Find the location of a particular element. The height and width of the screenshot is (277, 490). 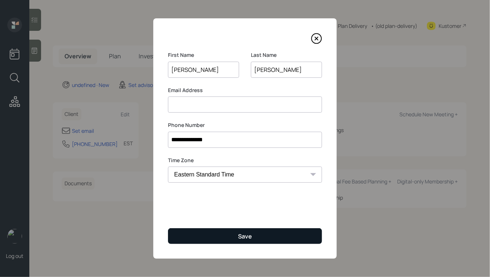

button: Save is located at coordinates (245, 236).